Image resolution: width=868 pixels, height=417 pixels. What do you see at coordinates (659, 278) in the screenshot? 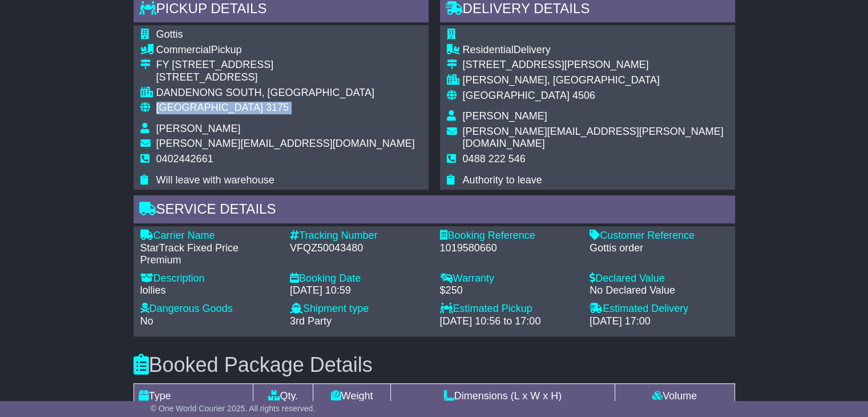
I see `div: Declared Value` at bounding box center [659, 278].